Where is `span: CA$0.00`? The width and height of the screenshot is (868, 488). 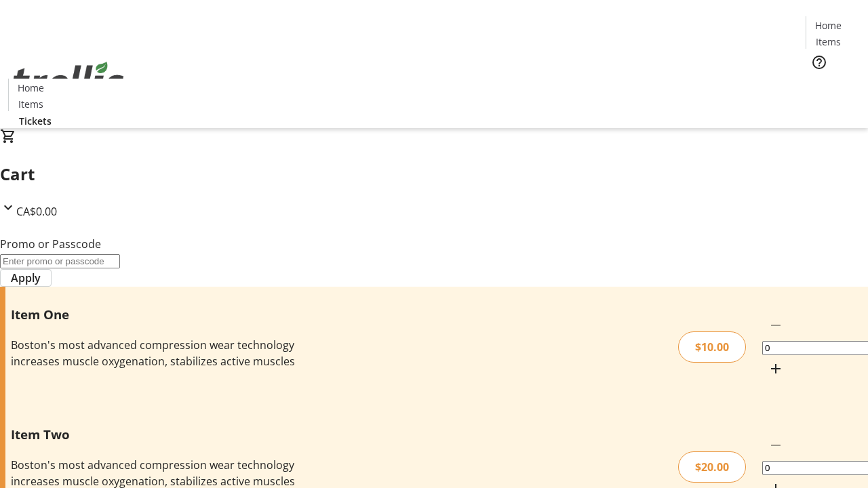 span: CA$0.00 is located at coordinates (37, 212).